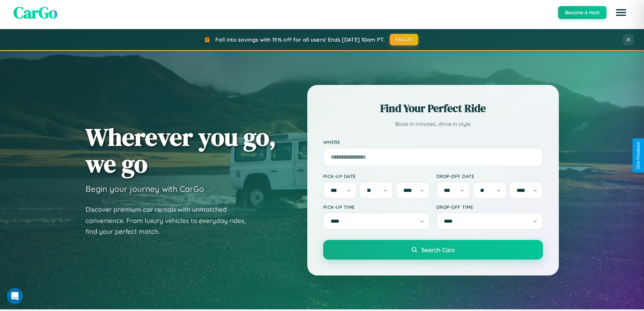 This screenshot has height=311, width=644. Describe the element at coordinates (490, 176) in the screenshot. I see `label: Drop-off Date` at that location.